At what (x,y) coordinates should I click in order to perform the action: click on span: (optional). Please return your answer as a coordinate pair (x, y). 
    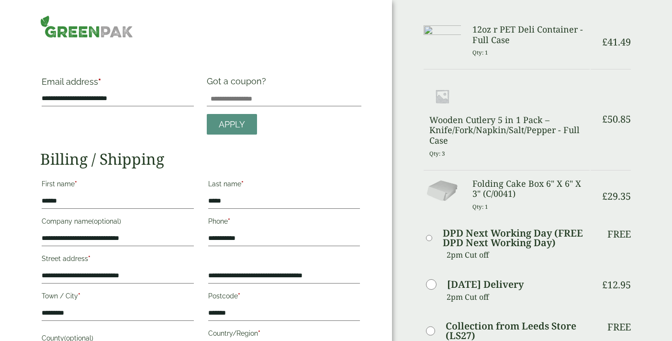
    Looking at the image, I should click on (106, 221).